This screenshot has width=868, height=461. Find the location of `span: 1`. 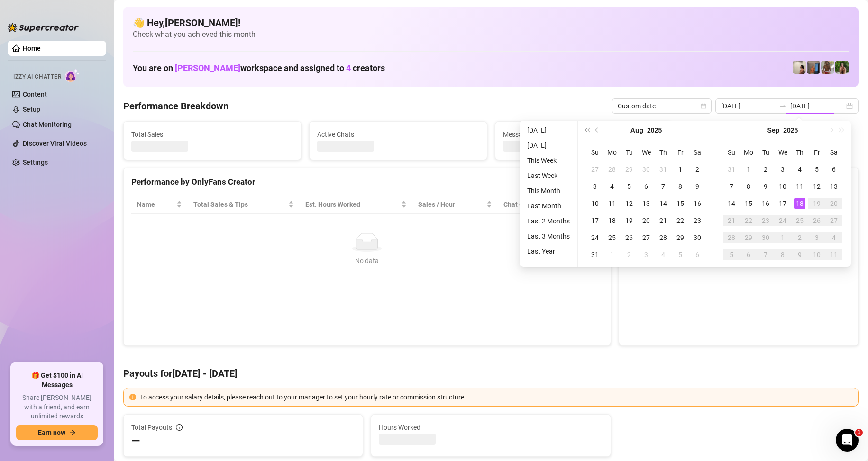

span: 1 is located at coordinates (859, 433).